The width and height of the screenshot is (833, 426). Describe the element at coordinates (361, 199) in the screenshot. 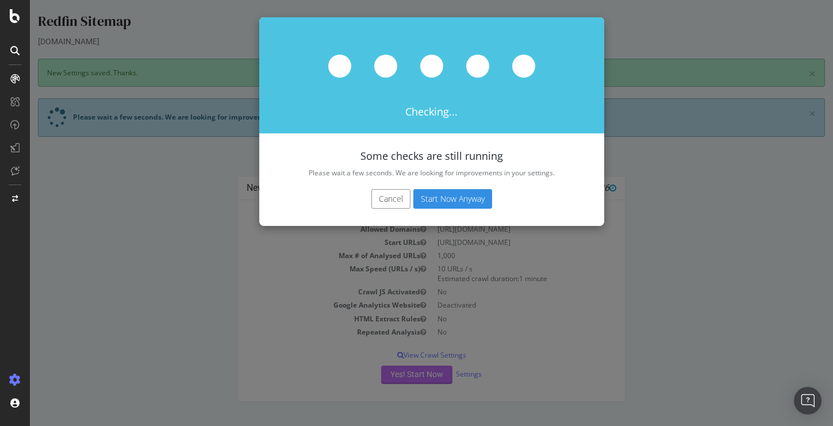

I see `button: Cancel` at that location.